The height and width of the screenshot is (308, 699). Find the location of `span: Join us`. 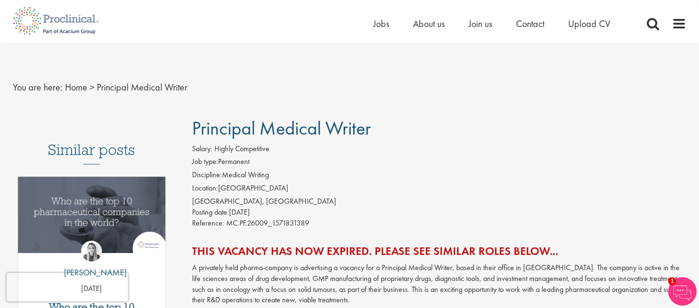

span: Join us is located at coordinates (480, 24).